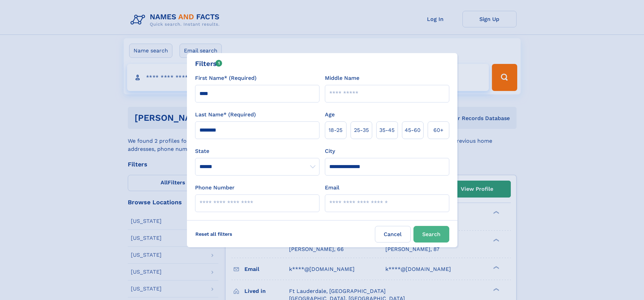 Image resolution: width=644 pixels, height=300 pixels. Describe the element at coordinates (209, 64) in the screenshot. I see `div: Filters` at that location.